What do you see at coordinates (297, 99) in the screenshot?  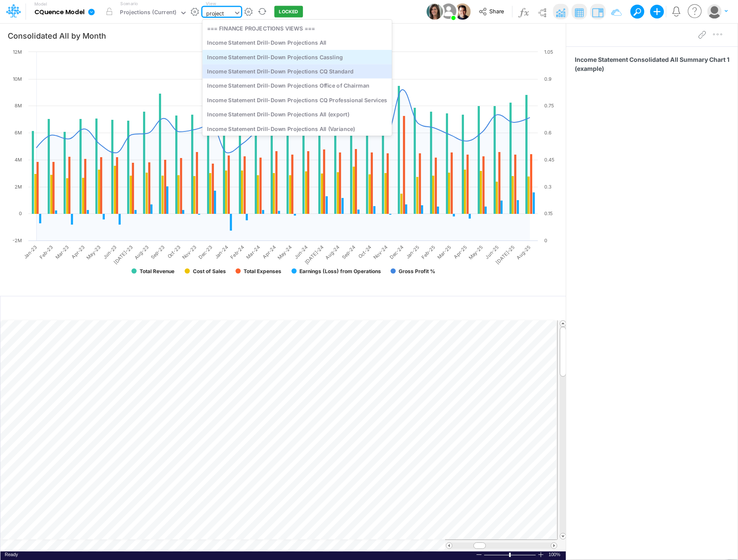 I see `div: Income Statement Drill-Down Projections CQ Professional Services` at bounding box center [297, 99].